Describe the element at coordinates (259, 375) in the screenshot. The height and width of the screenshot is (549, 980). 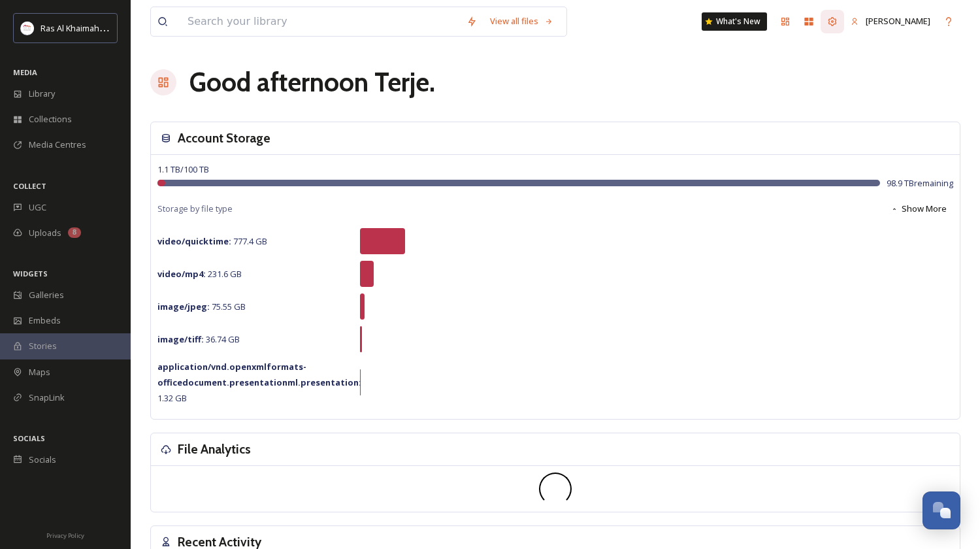
I see `strong: application/vnd.openxmlformats-officedocument.presentationml.presentation :` at that location.